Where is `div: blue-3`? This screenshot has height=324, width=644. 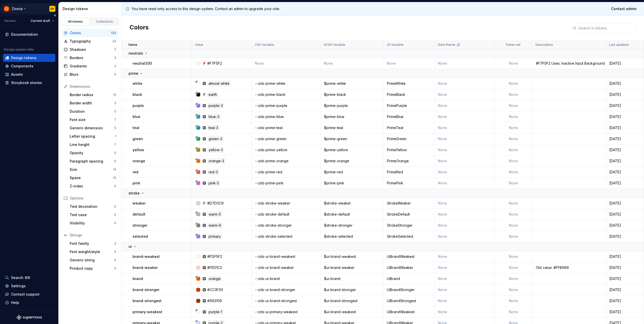 div: blue-3 is located at coordinates (214, 117).